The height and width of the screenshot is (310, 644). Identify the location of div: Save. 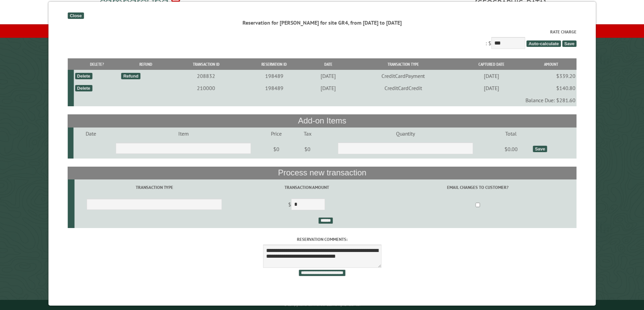
(540, 149).